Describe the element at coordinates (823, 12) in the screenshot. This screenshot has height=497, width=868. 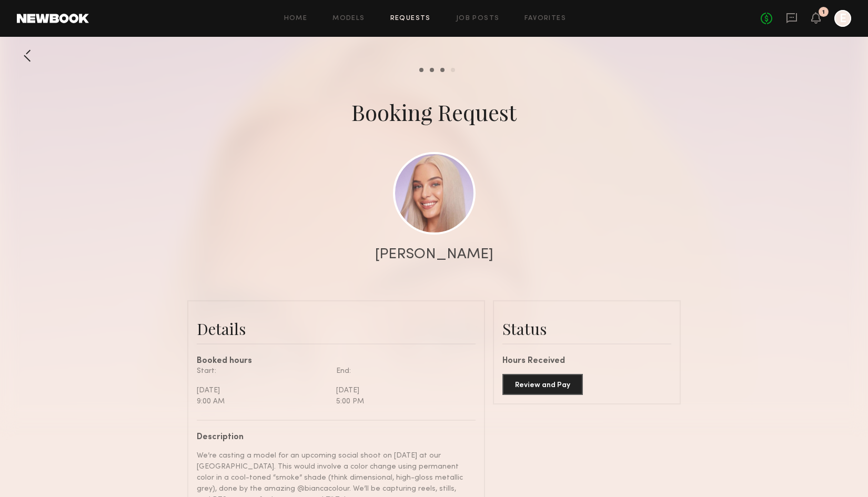
I see `div: 1` at that location.